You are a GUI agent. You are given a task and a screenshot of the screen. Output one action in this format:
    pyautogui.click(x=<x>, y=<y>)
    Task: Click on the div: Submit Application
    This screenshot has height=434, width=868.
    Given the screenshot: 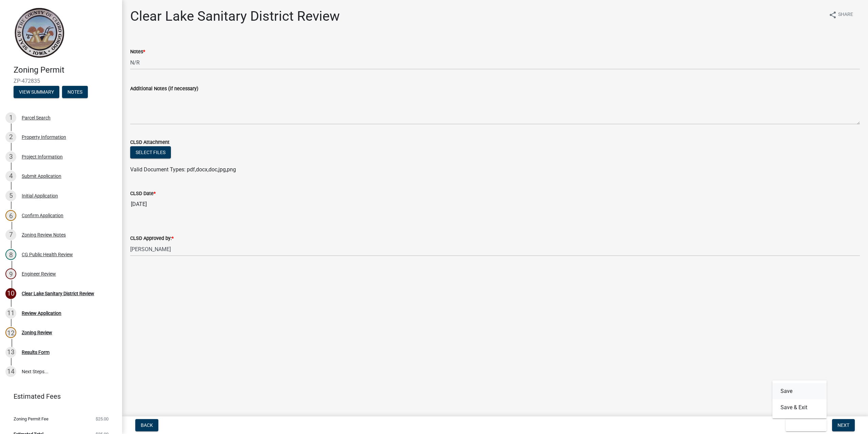 What is the action you would take?
    pyautogui.click(x=41, y=176)
    